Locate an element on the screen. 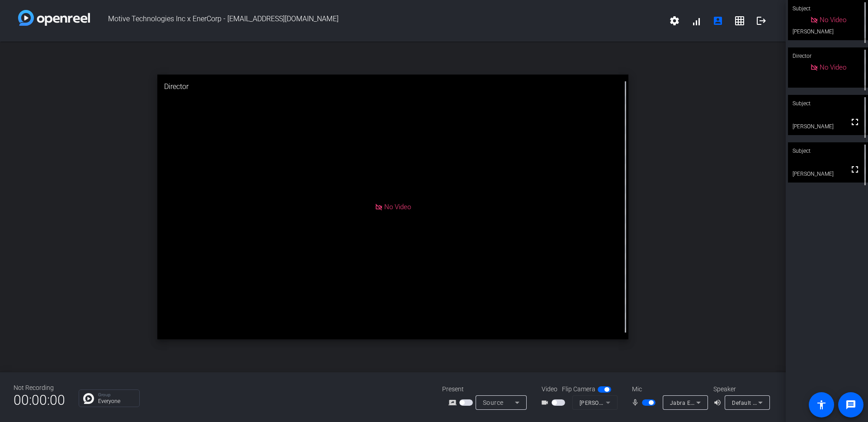 The width and height of the screenshot is (868, 422). p: Everyone is located at coordinates (116, 401).